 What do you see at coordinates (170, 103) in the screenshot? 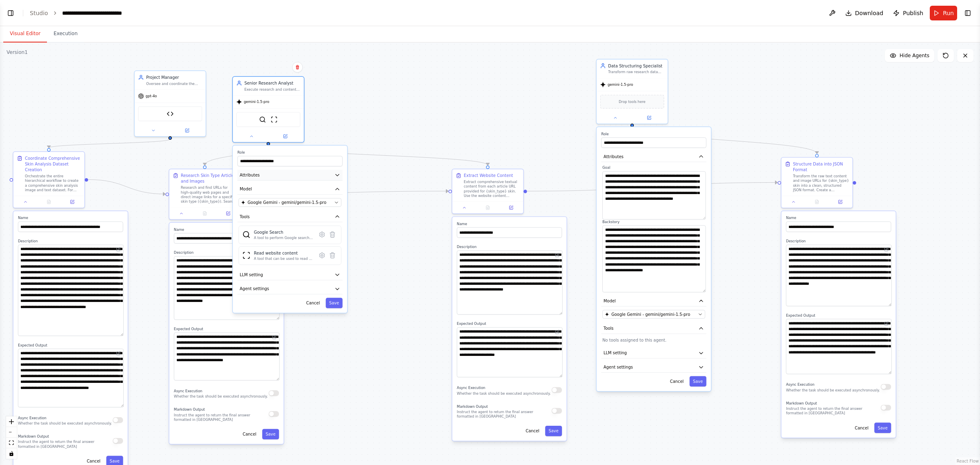
I see `div: Project ManagerOversee and coordinate the entire skin analysis dataset creation project by breaki...` at bounding box center [170, 103].